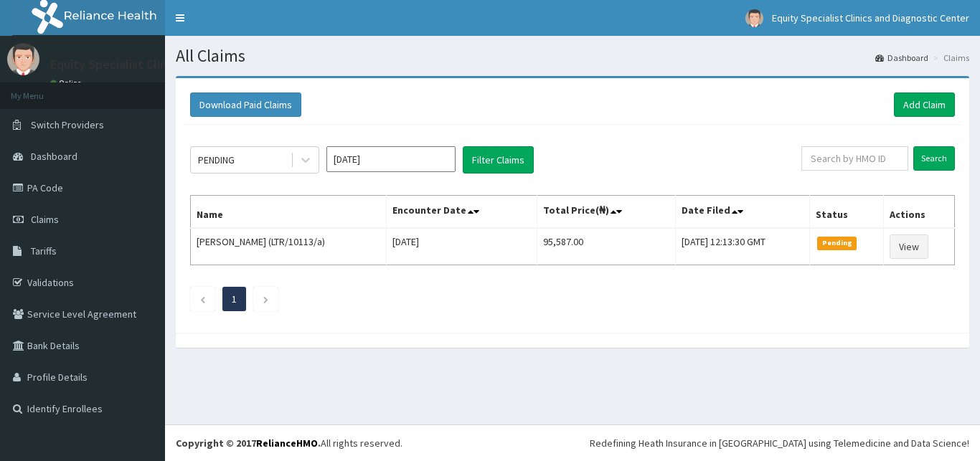 This screenshot has width=980, height=461. I want to click on a: Previous page, so click(202, 299).